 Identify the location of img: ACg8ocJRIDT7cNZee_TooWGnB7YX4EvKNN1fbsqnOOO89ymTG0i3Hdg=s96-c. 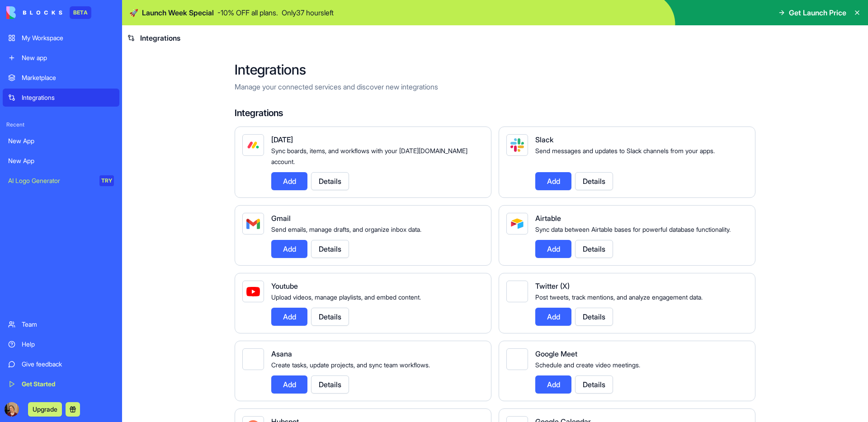
(12, 409).